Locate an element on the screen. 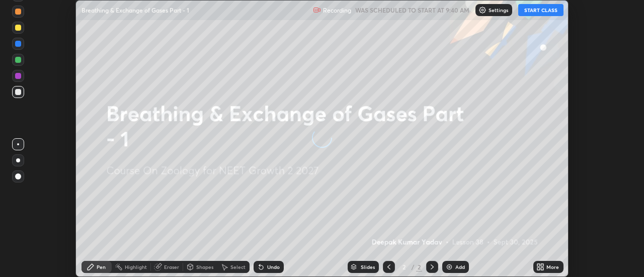 Image resolution: width=644 pixels, height=277 pixels. img: class-settings-icons is located at coordinates (483, 10).